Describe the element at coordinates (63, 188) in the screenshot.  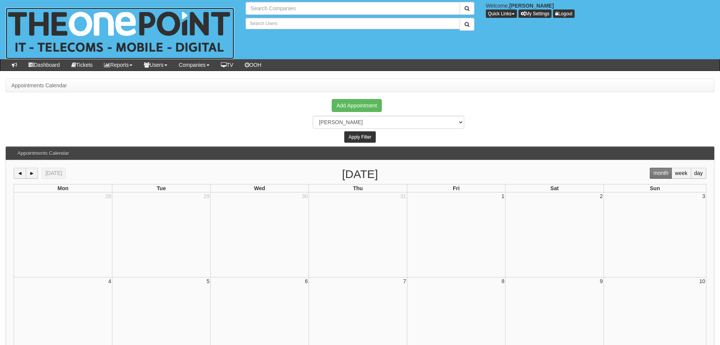
I see `th: Mon` at that location.